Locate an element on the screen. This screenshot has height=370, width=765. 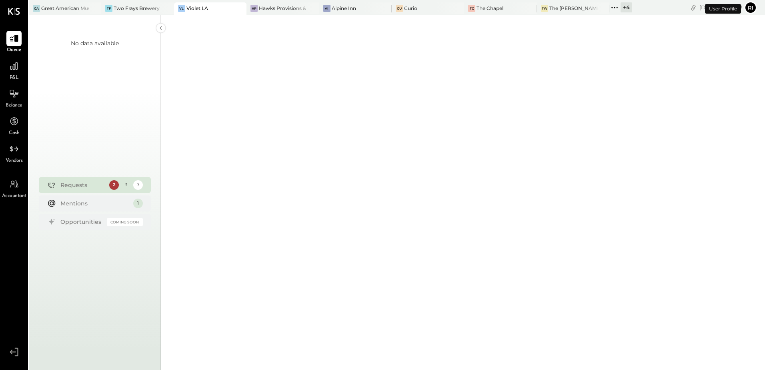
a: Vendors is located at coordinates (14, 153).